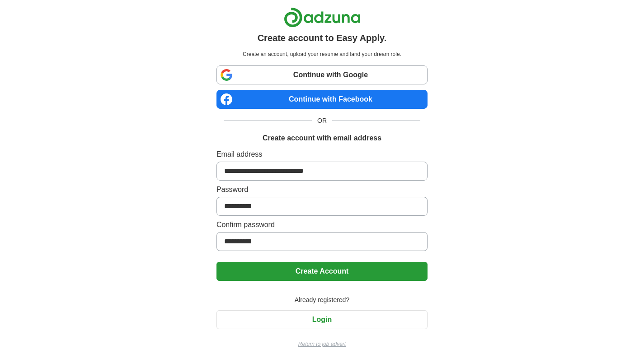 Image resolution: width=644 pixels, height=349 pixels. I want to click on a: Continue with Facebook, so click(322, 99).